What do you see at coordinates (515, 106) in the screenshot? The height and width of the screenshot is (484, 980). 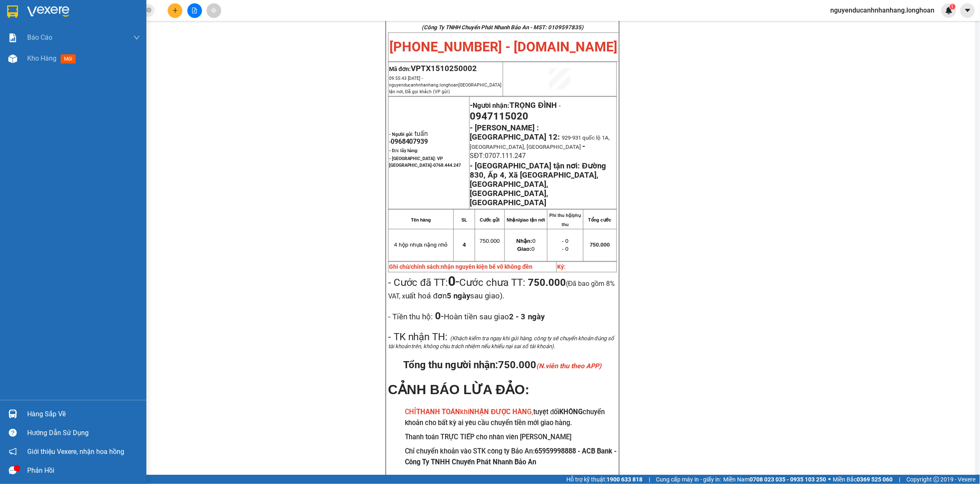 I see `span: Người nhận:` at bounding box center [515, 106].